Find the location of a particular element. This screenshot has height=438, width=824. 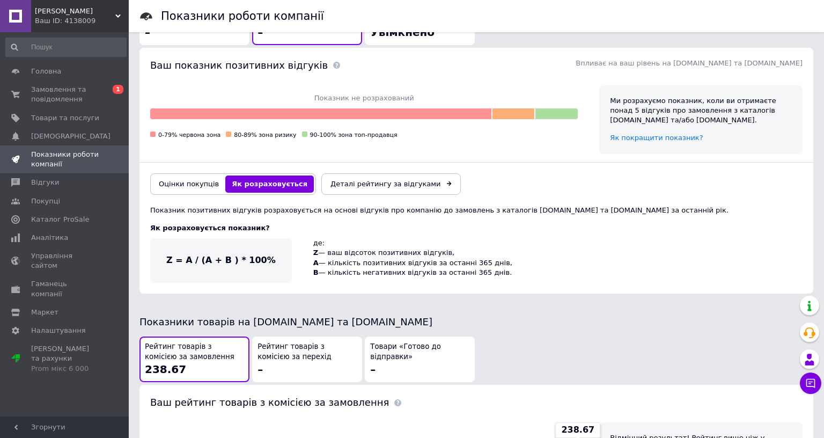

span: Рейтинг товарів з комісією за замовлення is located at coordinates (194, 351).